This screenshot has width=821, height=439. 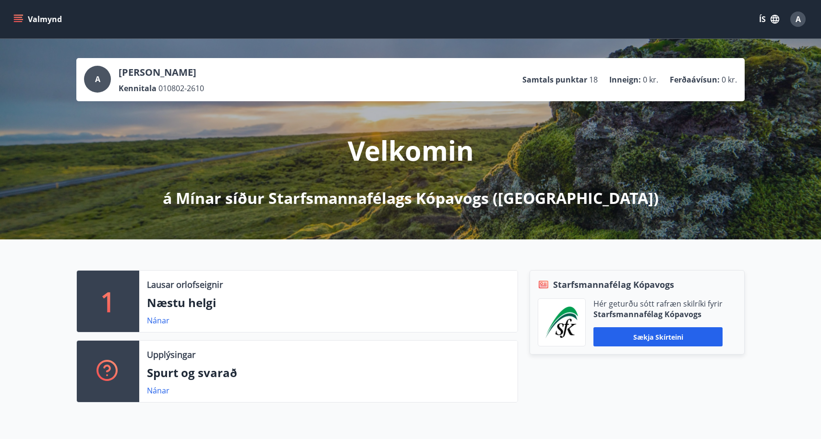 What do you see at coordinates (38, 19) in the screenshot?
I see `button: menu` at bounding box center [38, 19].